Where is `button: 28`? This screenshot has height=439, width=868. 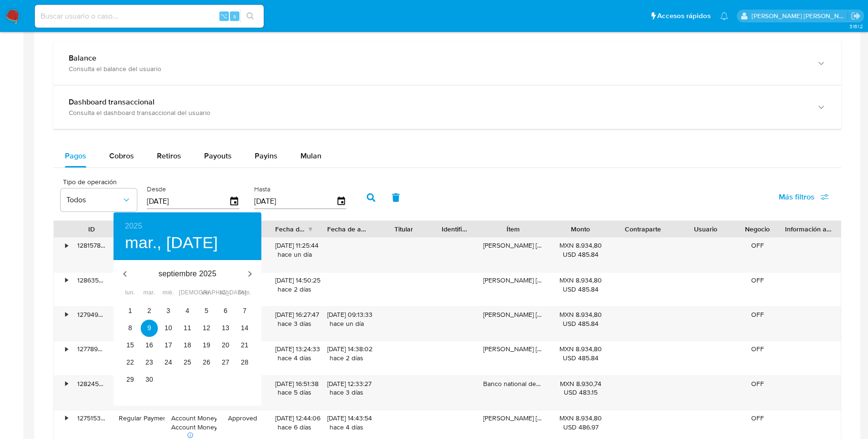
button: 28 is located at coordinates (245, 363).